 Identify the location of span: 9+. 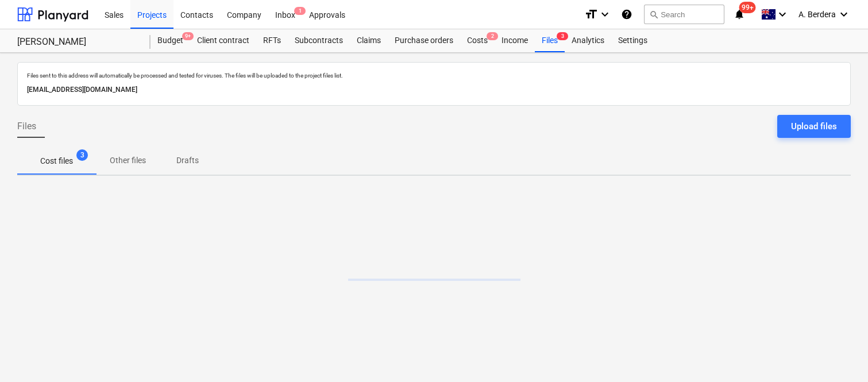
(188, 36).